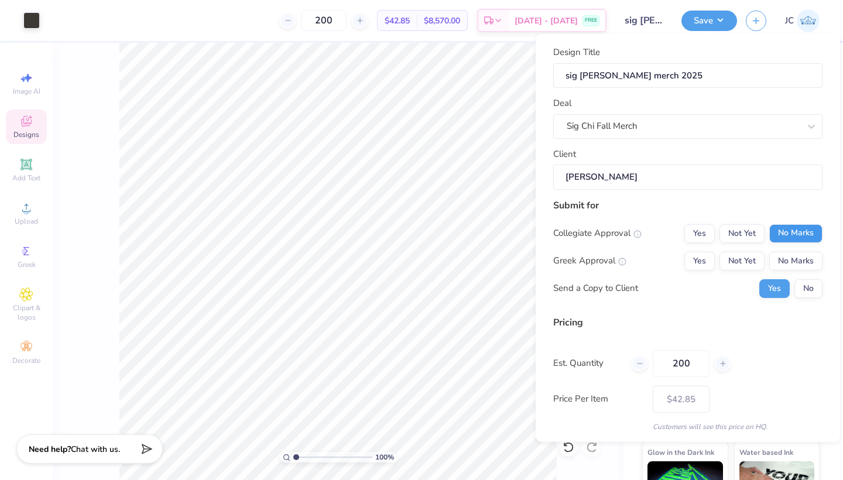  I want to click on input: e.g. Ethan Linker, so click(688, 177).